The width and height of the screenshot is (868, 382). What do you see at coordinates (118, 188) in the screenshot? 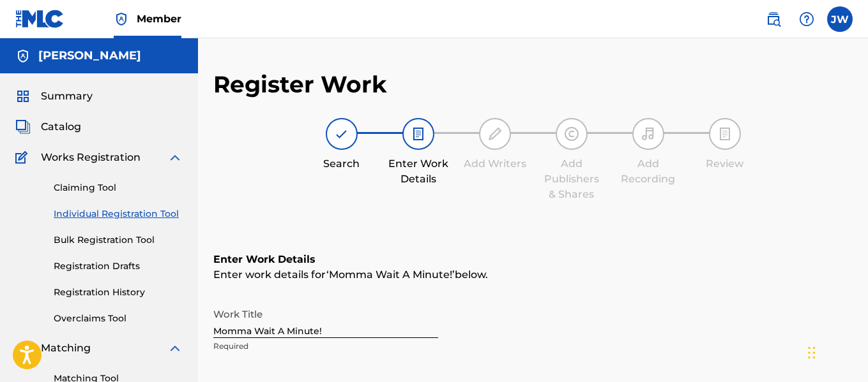
I see `a: Claiming Tool` at bounding box center [118, 188].